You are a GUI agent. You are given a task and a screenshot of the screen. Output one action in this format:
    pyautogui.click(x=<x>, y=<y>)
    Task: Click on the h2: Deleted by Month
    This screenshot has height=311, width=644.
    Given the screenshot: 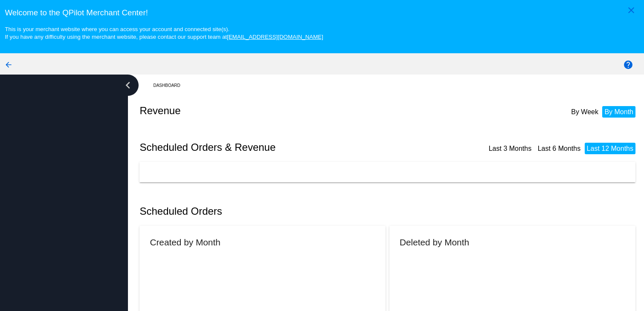 What is the action you would take?
    pyautogui.click(x=434, y=242)
    